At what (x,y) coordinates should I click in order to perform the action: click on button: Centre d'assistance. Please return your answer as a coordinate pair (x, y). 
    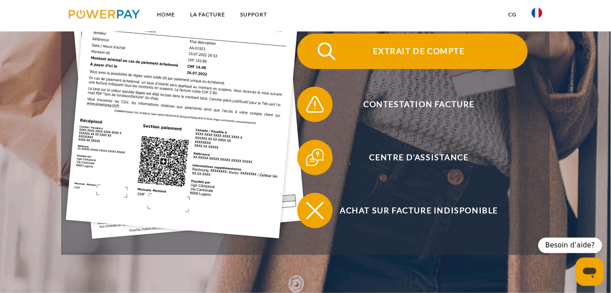
    Looking at the image, I should click on (413, 158).